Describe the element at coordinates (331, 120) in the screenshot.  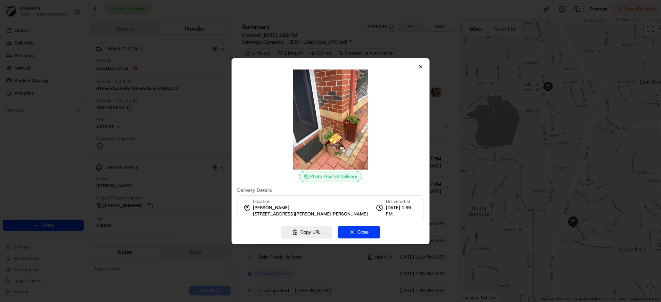
I see `img: photo_proof_of_delivery image` at that location.